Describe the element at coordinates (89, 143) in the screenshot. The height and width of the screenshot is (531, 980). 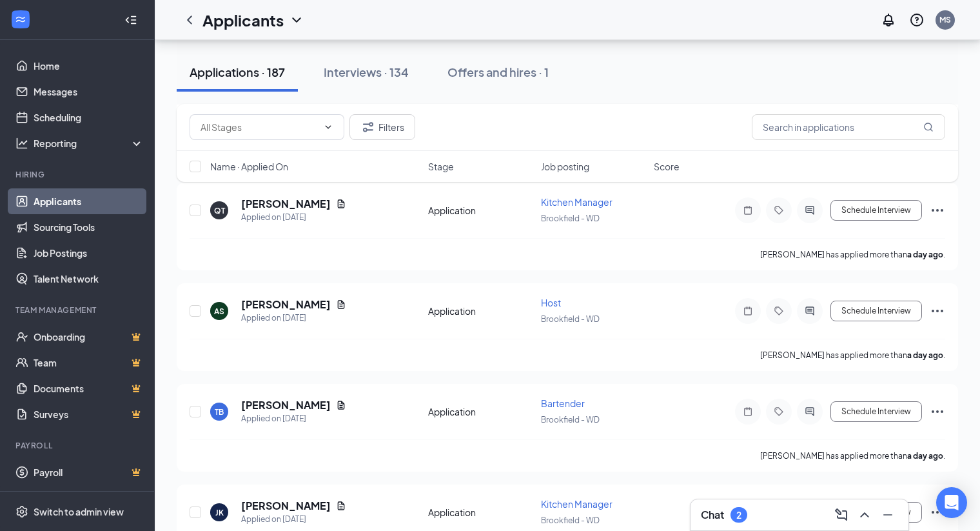
I see `div: Reporting` at that location.